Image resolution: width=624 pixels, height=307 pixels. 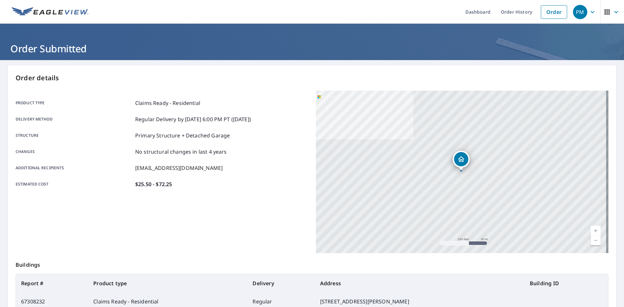 I want to click on p: Delivery method, so click(x=74, y=119).